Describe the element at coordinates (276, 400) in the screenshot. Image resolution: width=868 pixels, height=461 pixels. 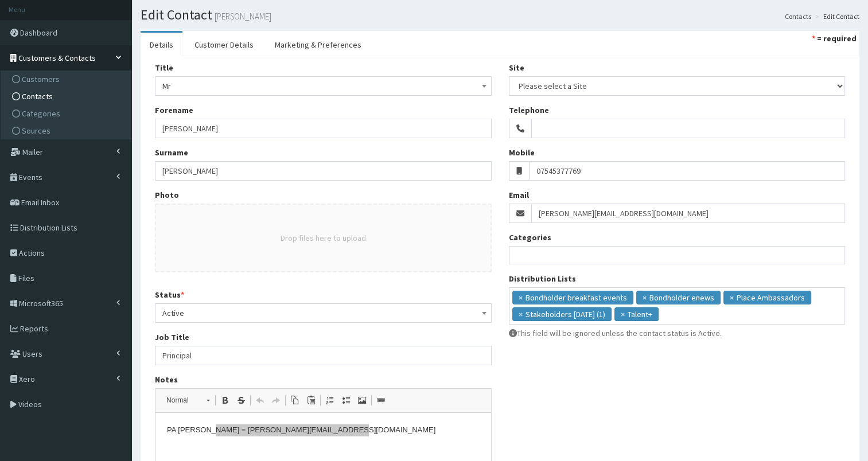
I see `a: Redo (Ctrl+Y)` at that location.